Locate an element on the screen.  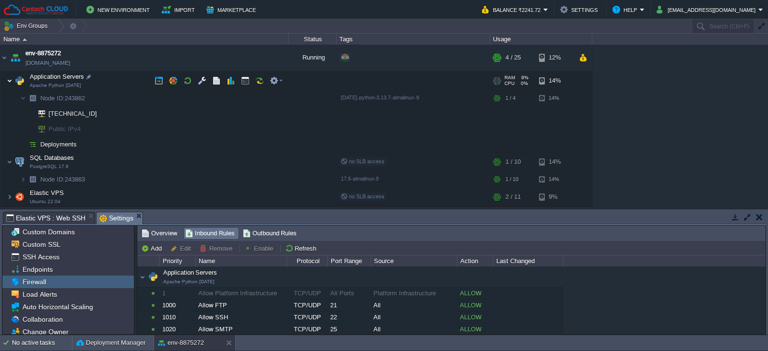
div: Protocol is located at coordinates (307, 261).